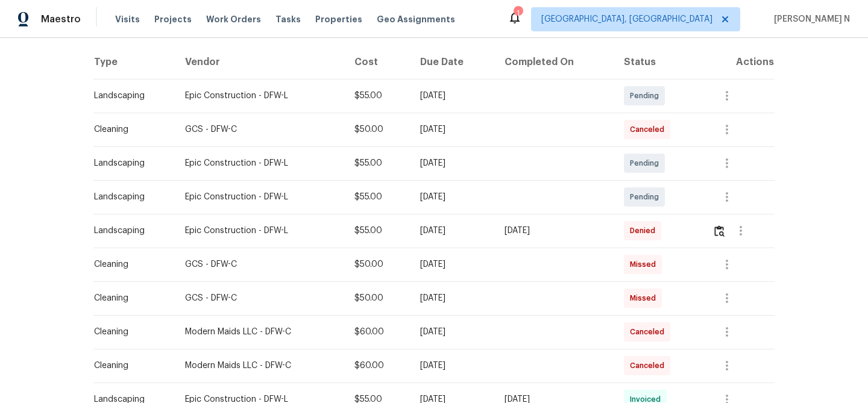  What do you see at coordinates (518, 13) in the screenshot?
I see `div: 1` at bounding box center [518, 13].